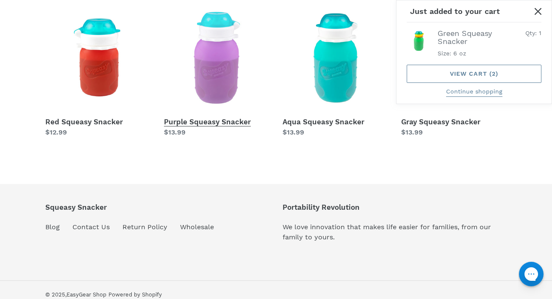 The width and height of the screenshot is (552, 299). What do you see at coordinates (395, 233) in the screenshot?
I see `p: We love innovation that makes life easier for families, from our family to yours.` at bounding box center [395, 233].